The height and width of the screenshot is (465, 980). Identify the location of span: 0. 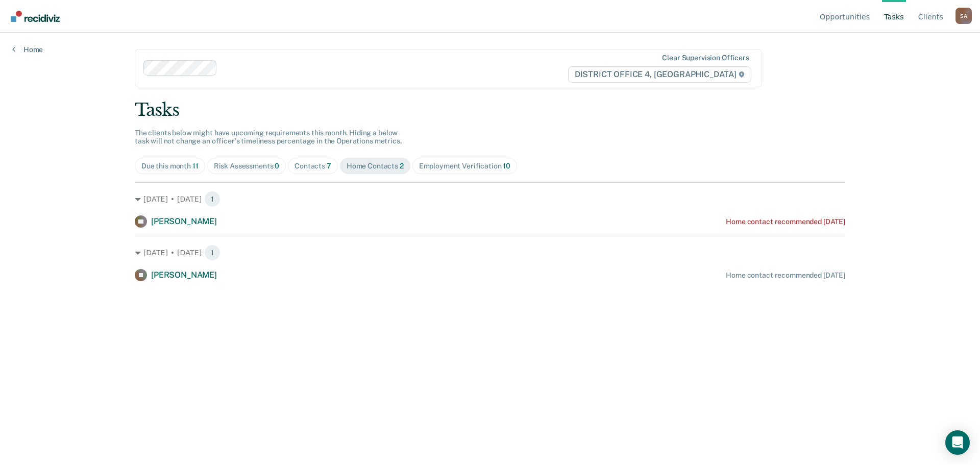
(277, 166).